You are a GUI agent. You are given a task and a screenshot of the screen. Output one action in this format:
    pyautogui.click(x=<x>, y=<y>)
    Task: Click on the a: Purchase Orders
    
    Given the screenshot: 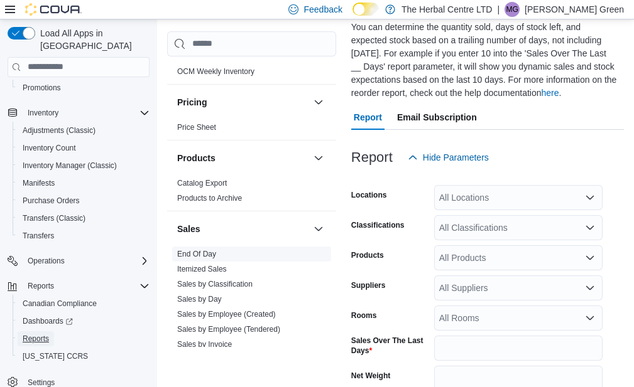 What is the action you would take?
    pyautogui.click(x=51, y=201)
    